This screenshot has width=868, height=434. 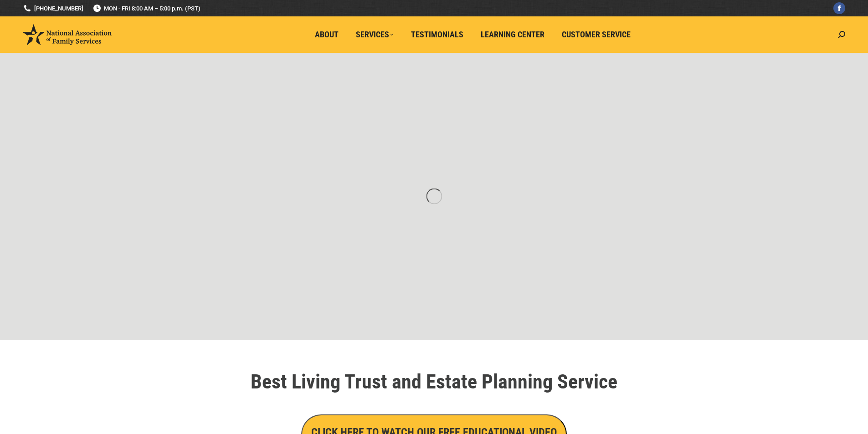 What do you see at coordinates (512, 35) in the screenshot?
I see `span: Learning Center` at bounding box center [512, 35].